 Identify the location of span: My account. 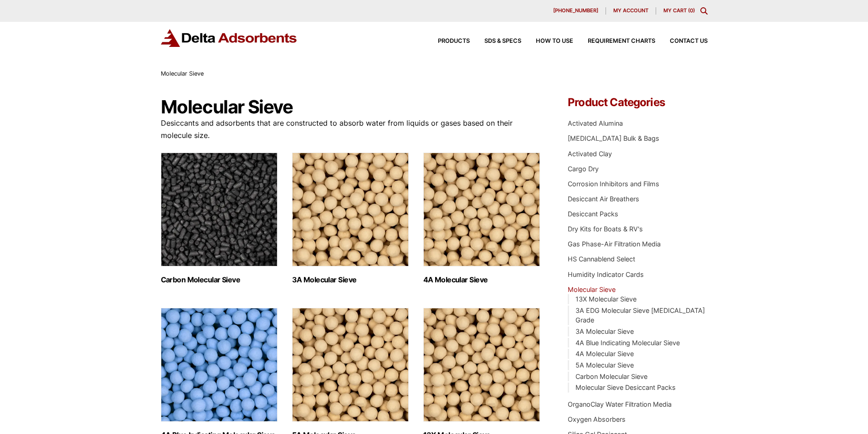
(631, 11).